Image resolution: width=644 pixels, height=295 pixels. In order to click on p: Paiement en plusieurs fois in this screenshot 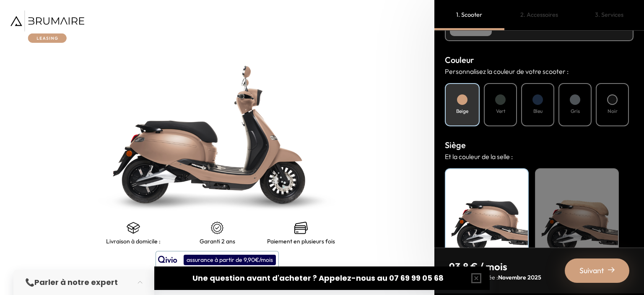, I will do `click(301, 241)`.